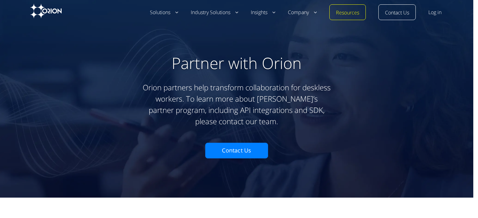 This screenshot has height=218, width=478. I want to click on a: Solutions, so click(164, 13).